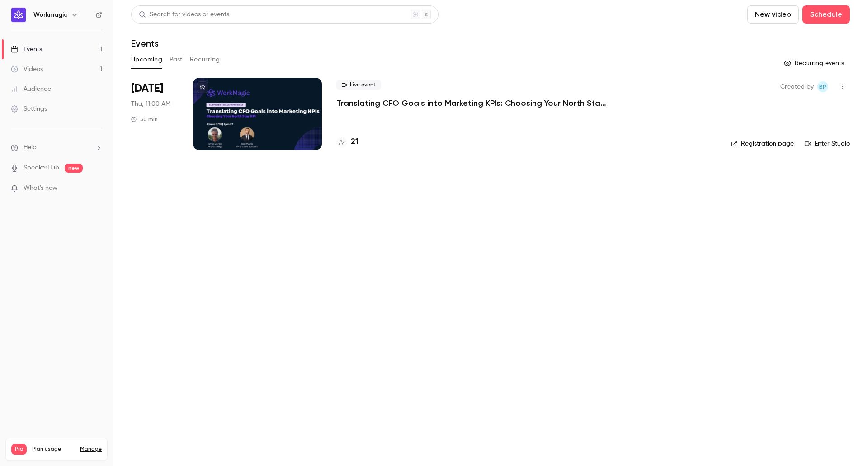 Image resolution: width=868 pixels, height=466 pixels. What do you see at coordinates (827, 144) in the screenshot?
I see `a: Enter Studio` at bounding box center [827, 144].